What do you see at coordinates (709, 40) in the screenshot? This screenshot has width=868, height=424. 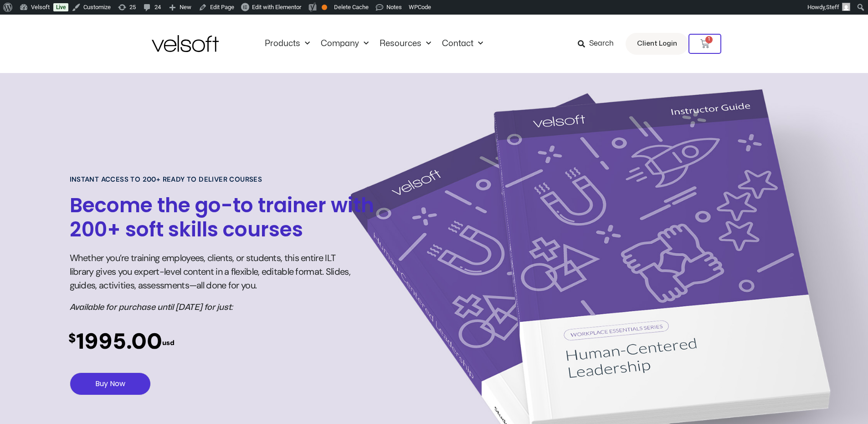 I see `span: 1` at bounding box center [709, 40].